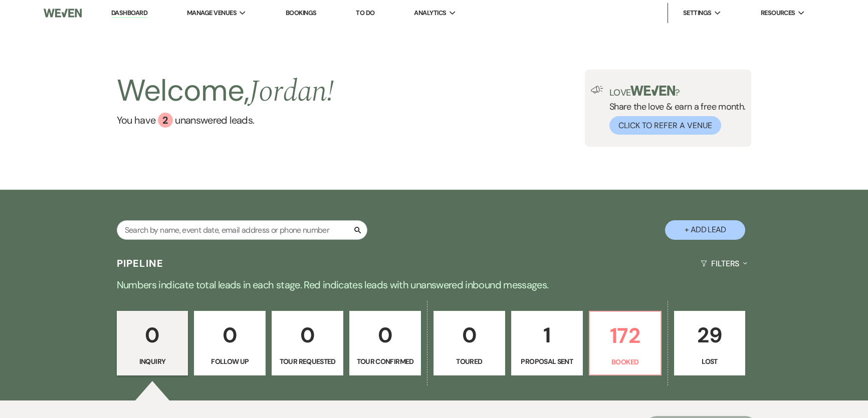  What do you see at coordinates (242, 230) in the screenshot?
I see `input: Search by name, event date, email address or phone number` at bounding box center [242, 230].